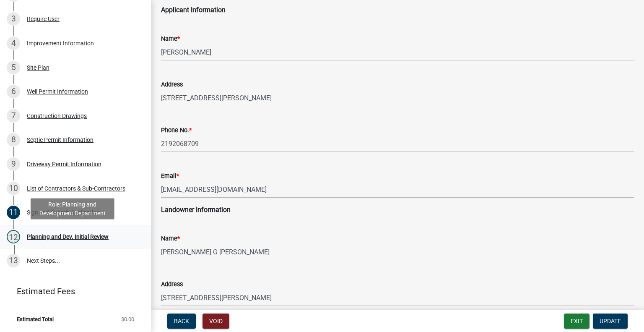 The image size is (644, 332). Describe the element at coordinates (14, 116) in the screenshot. I see `div: 7` at that location.